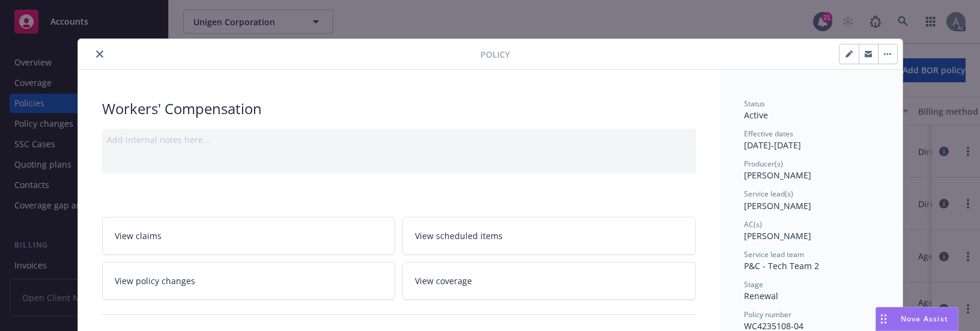 This screenshot has height=331, width=980. I want to click on span: Policy number, so click(768, 314).